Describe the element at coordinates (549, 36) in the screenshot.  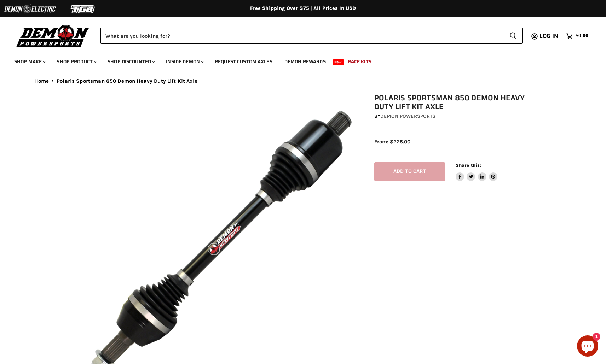
I see `span: Log in` at that location.